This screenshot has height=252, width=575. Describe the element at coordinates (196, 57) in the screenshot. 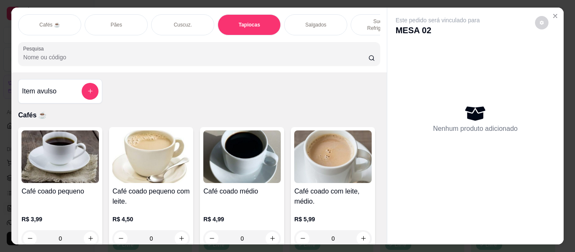

I see `input: Pesquisa` at that location.